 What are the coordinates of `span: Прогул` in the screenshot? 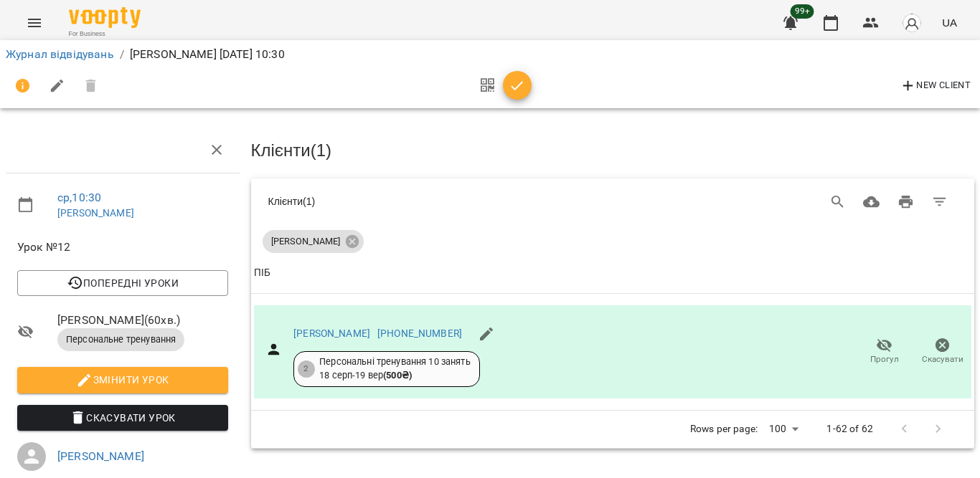 It's located at (885, 359).